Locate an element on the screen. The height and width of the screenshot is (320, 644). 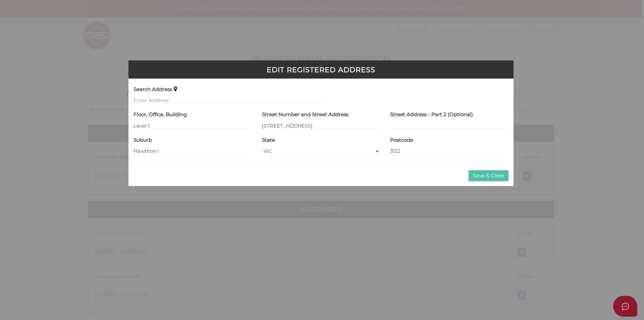
h4: State is located at coordinates (268, 140).